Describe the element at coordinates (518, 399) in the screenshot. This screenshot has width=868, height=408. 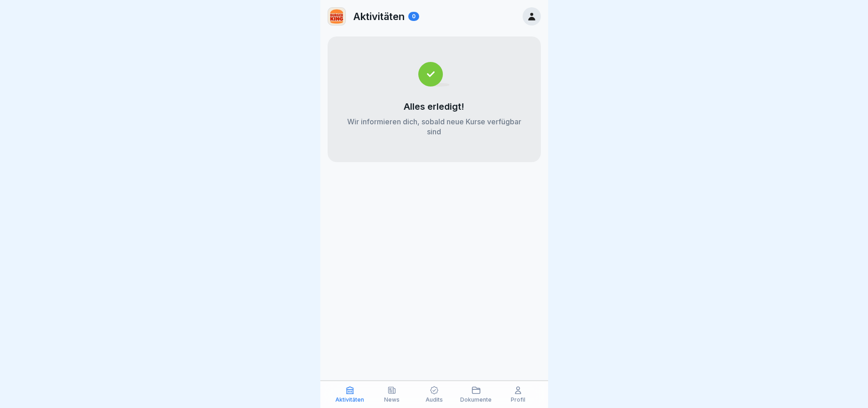
I see `p: Profil` at that location.